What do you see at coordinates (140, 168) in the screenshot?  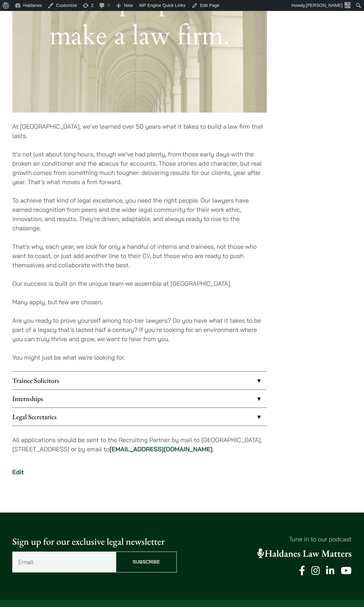 I see `p: It’s not just about long hours, though we’ve had plenty, from those early days with the broken ai...` at bounding box center [140, 168].